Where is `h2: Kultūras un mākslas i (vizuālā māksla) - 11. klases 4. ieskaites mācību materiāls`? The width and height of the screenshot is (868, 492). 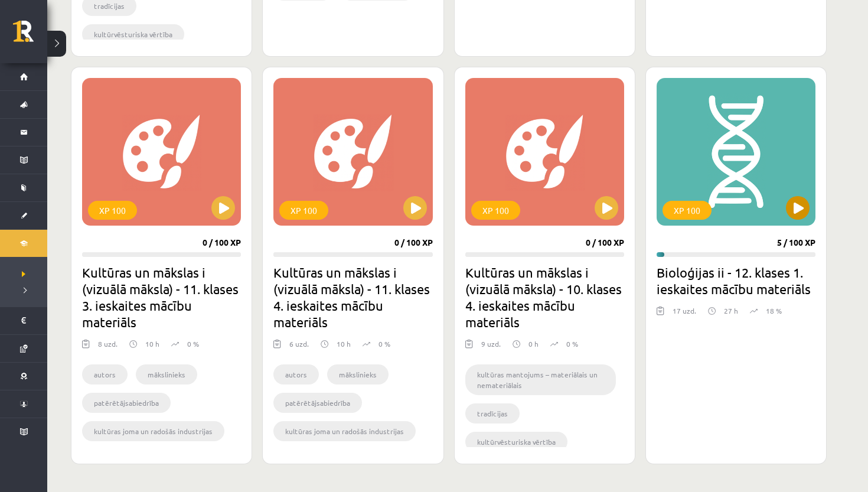 h2: Kultūras un mākslas i (vizuālā māksla) - 11. klases 4. ieskaites mācību materiāls is located at coordinates (353, 297).